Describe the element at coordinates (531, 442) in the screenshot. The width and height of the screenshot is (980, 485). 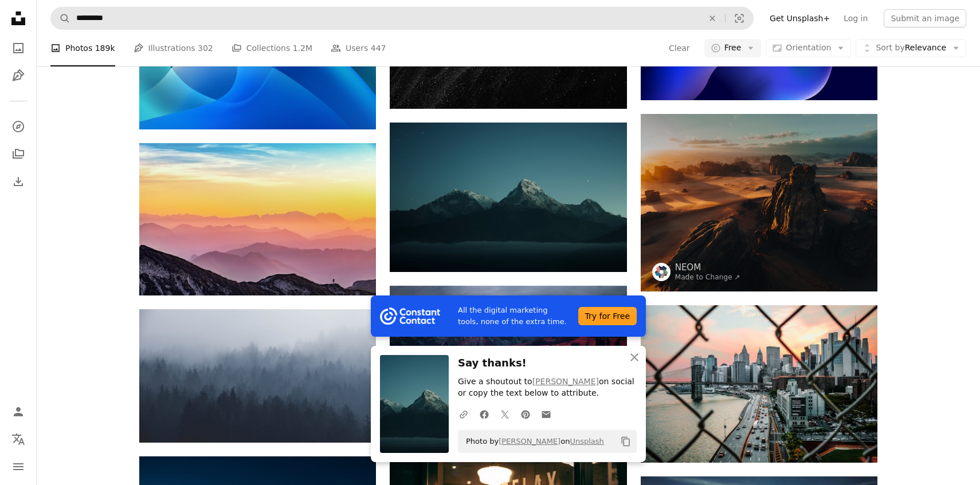
I see `span: Photo by on` at that location.